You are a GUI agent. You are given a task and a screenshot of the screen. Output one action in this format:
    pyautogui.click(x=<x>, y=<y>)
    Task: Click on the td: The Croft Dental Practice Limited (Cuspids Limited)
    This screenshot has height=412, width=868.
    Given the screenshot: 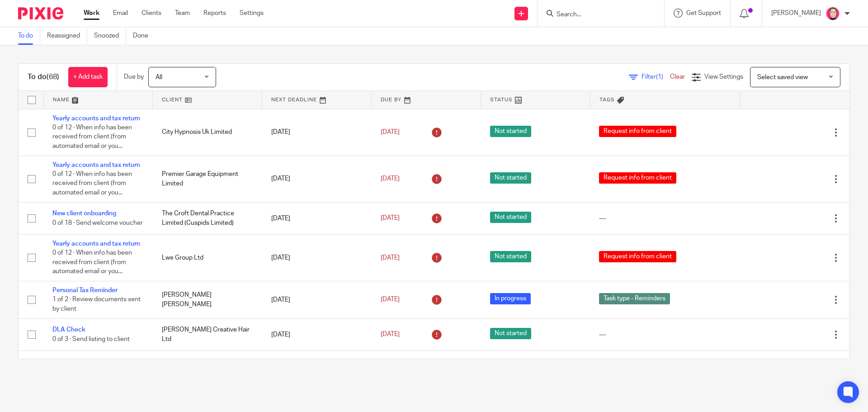 What is the action you would take?
    pyautogui.click(x=207, y=218)
    